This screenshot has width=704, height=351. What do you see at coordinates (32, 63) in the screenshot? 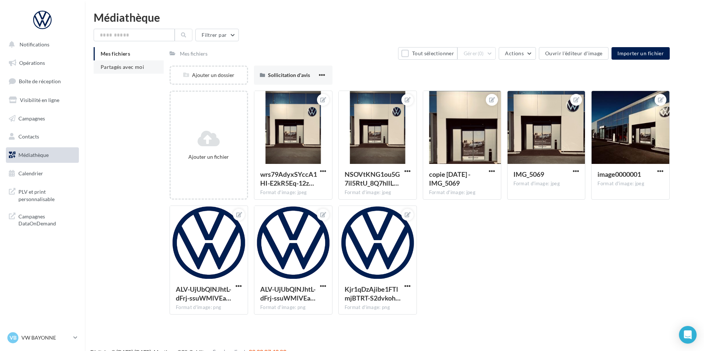
I see `span: Opérations` at bounding box center [32, 63].